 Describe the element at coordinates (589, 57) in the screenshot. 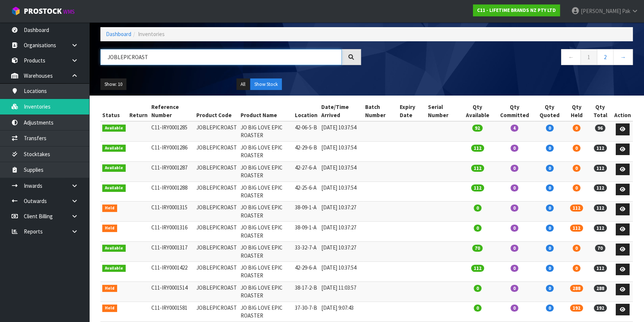

I see `a: 1` at that location.